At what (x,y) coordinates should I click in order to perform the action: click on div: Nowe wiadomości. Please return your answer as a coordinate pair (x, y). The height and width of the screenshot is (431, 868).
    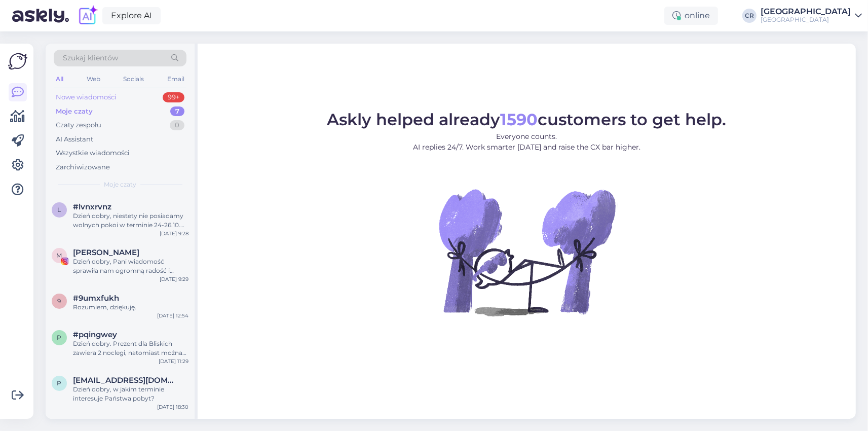
    Looking at the image, I should click on (86, 97).